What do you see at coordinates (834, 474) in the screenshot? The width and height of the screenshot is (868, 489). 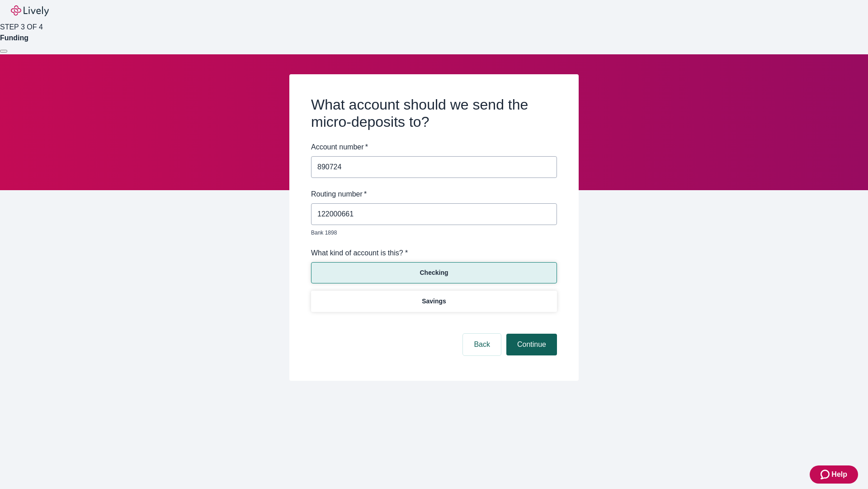 I see `button: Zendesk support iconHelp` at bounding box center [834, 474].